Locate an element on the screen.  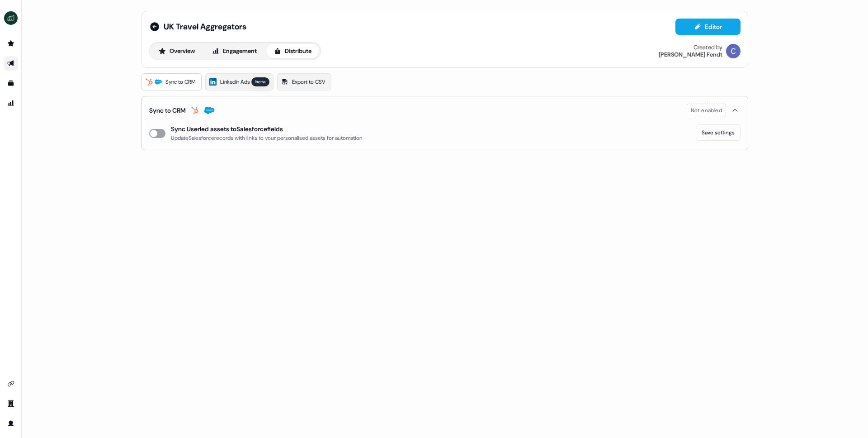
a: Go to templates is located at coordinates (11, 83).